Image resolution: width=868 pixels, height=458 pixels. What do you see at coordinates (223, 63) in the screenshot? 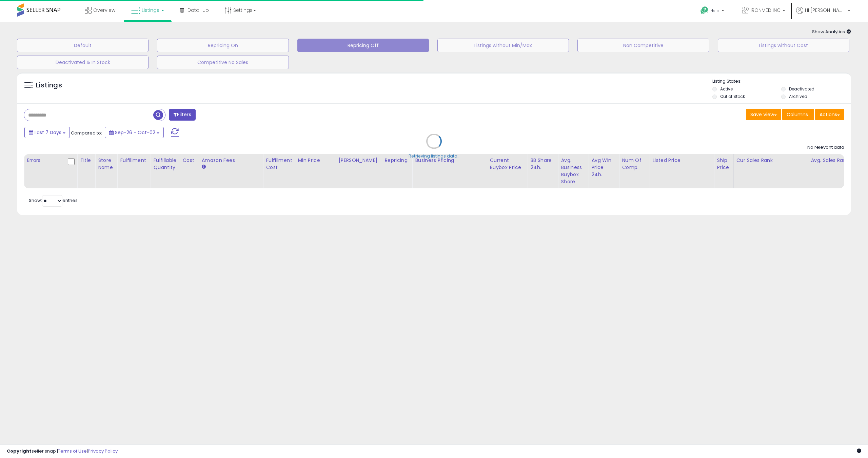
I see `button: Competitive No Sales` at bounding box center [223, 63].